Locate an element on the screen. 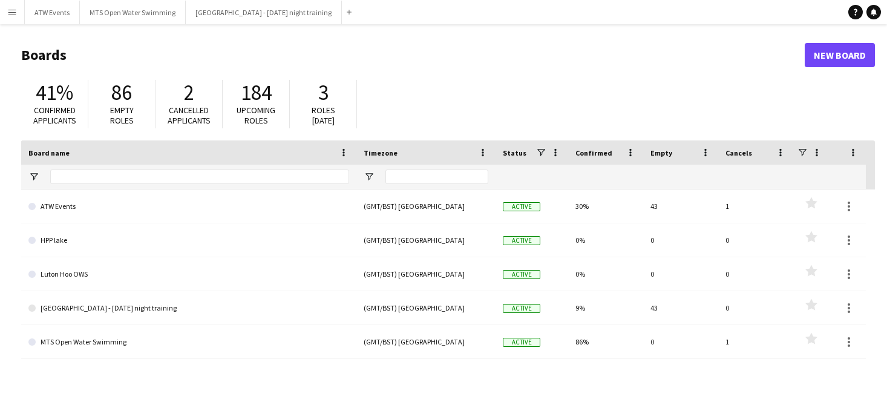  span: Cancels is located at coordinates (739, 152).